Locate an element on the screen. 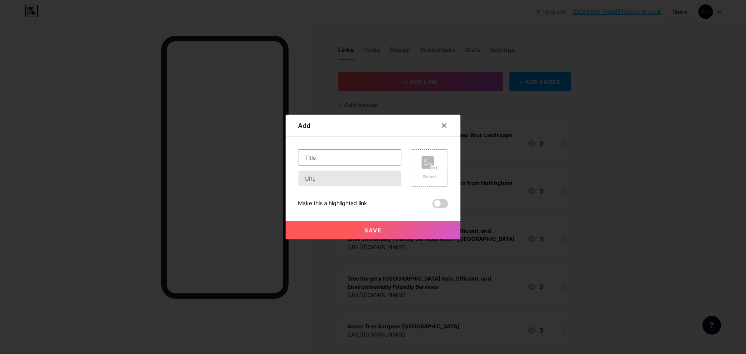 The height and width of the screenshot is (354, 746). div: Add is located at coordinates (304, 126).